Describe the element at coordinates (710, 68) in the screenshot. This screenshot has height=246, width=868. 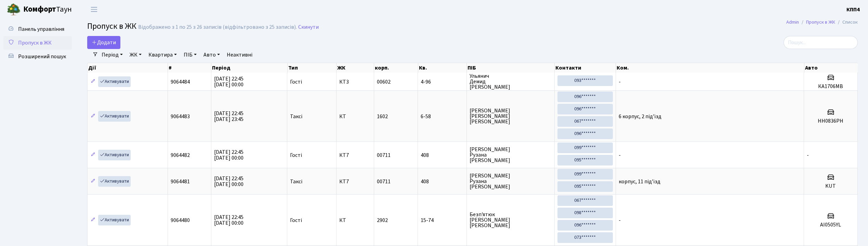
I see `th: Ком.` at that location.